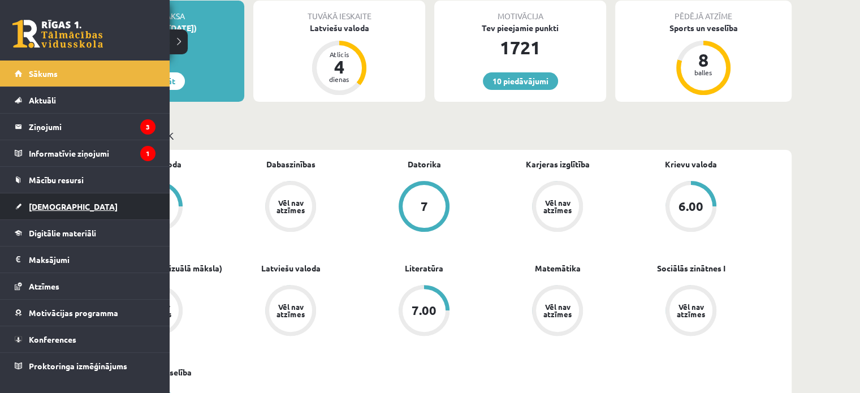 The image size is (860, 393). I want to click on div: Tev pieejamie punkti, so click(520, 28).